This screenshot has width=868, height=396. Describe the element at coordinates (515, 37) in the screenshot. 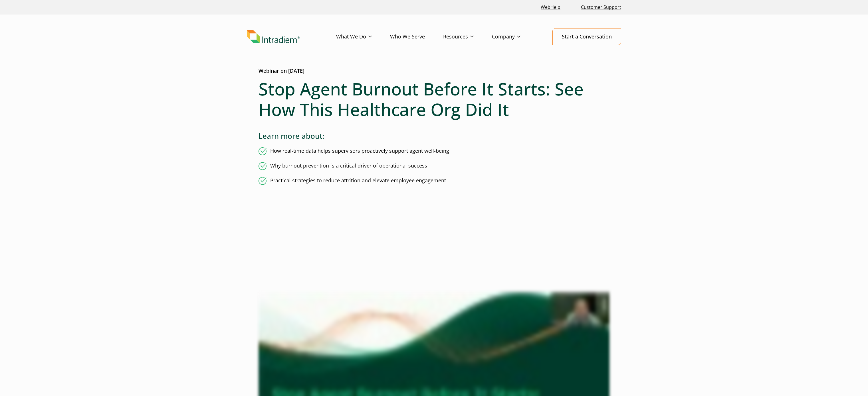

I see `a: Company` at that location.